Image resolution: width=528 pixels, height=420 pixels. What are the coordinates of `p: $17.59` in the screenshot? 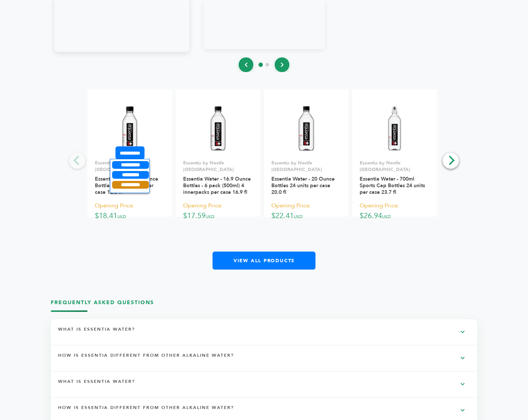 It's located at (218, 210).